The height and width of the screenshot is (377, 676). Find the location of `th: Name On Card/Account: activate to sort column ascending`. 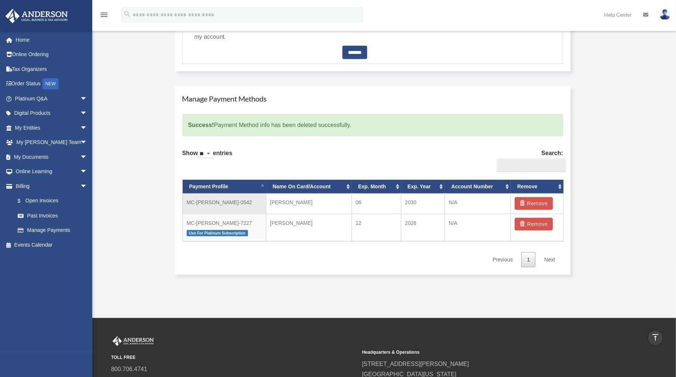

th: Name On Card/Account: activate to sort column ascending is located at coordinates (309, 186).